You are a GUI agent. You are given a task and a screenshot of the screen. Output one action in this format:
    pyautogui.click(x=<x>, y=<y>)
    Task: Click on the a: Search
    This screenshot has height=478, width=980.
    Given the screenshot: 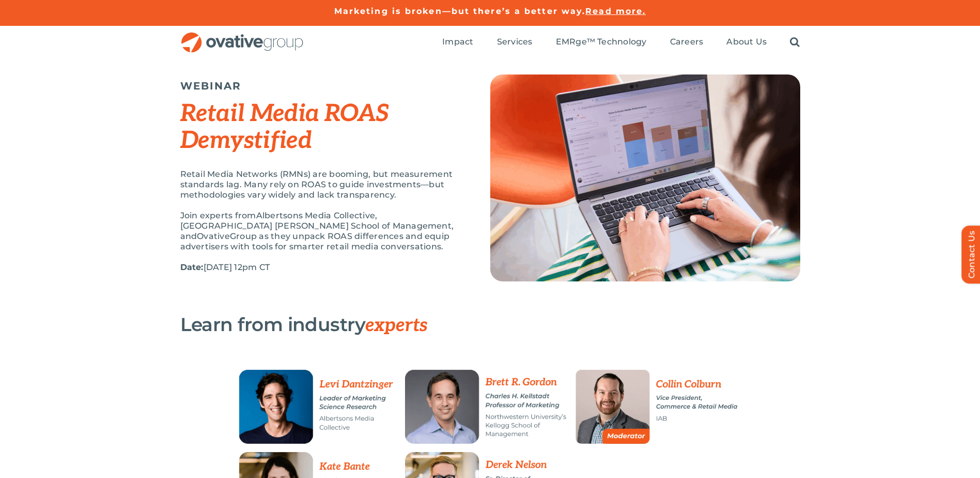 What is the action you would take?
    pyautogui.click(x=795, y=42)
    